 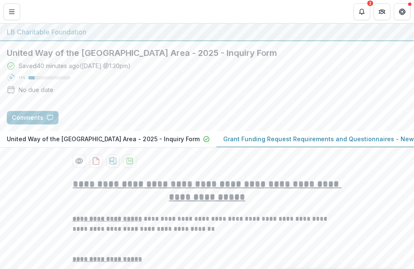 I want to click on div: LB Charitable Foundation, so click(x=207, y=32).